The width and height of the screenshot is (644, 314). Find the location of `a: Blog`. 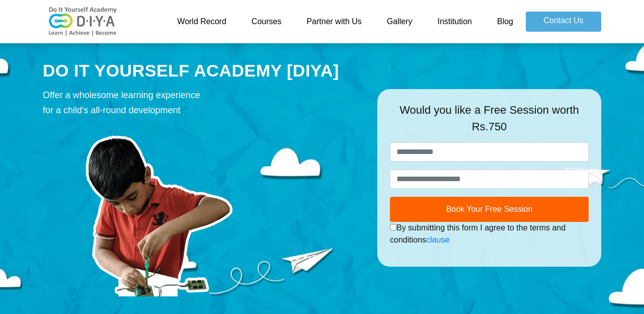

a: Blog is located at coordinates (505, 21).